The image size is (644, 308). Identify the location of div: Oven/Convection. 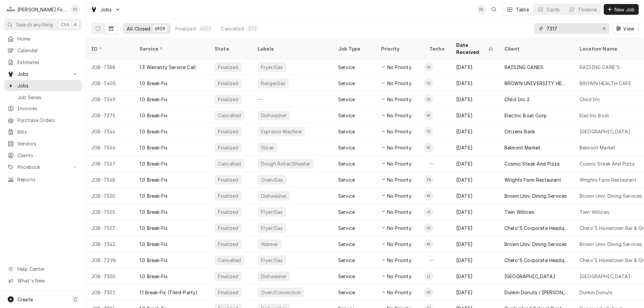
(281, 292).